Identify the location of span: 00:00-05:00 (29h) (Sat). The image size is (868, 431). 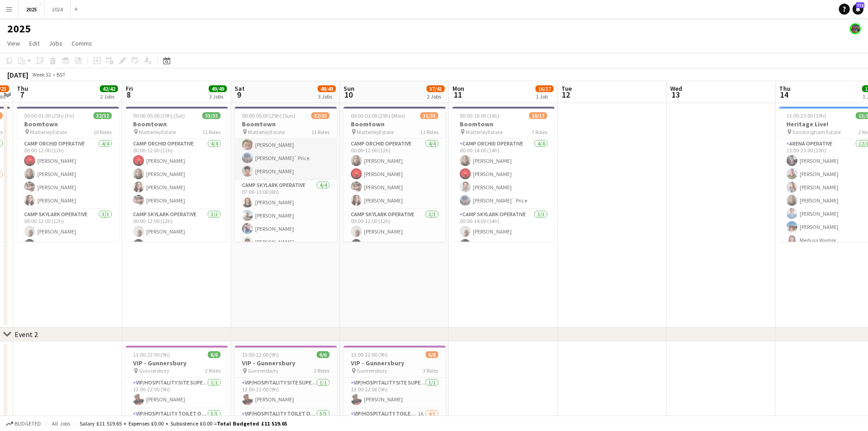
(159, 115).